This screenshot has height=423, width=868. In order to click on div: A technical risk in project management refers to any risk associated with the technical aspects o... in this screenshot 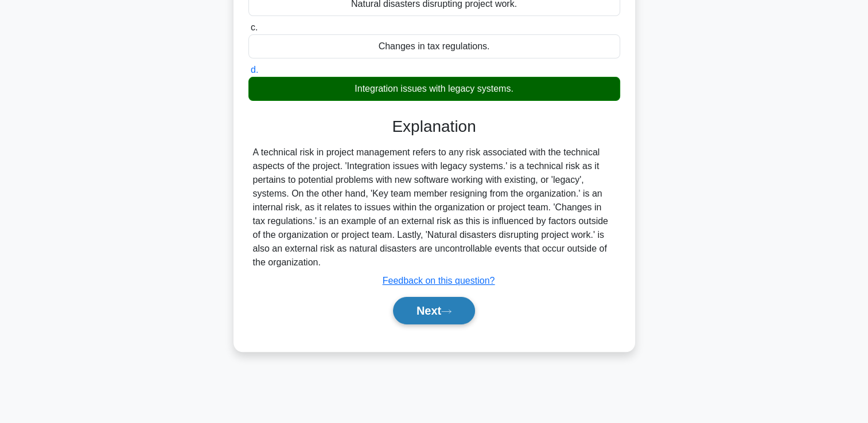, I will do `click(434, 207)`.